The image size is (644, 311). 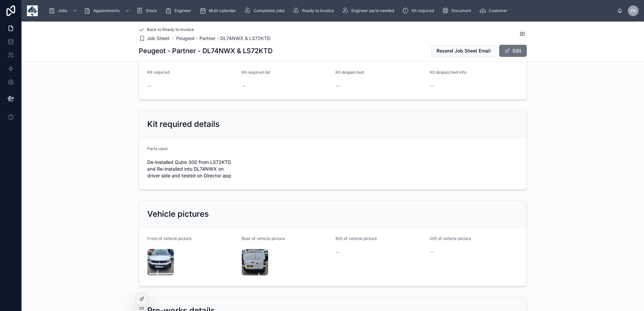 What do you see at coordinates (318, 11) in the screenshot?
I see `span: Ready to invoice` at bounding box center [318, 11].